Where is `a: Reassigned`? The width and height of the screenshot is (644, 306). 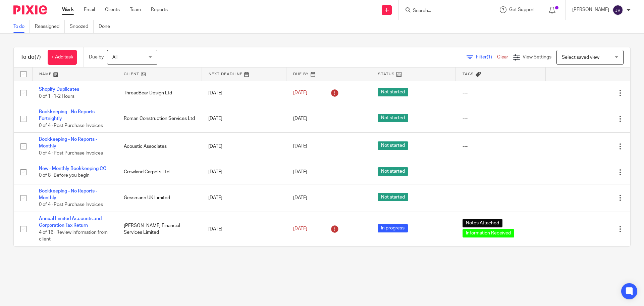
a: Reassigned is located at coordinates (50, 26).